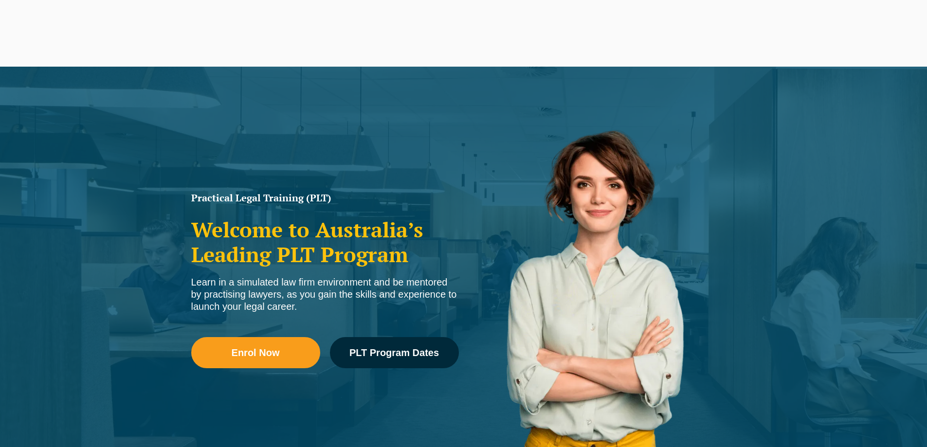 This screenshot has width=927, height=447. I want to click on a: Enrol Now, so click(255, 353).